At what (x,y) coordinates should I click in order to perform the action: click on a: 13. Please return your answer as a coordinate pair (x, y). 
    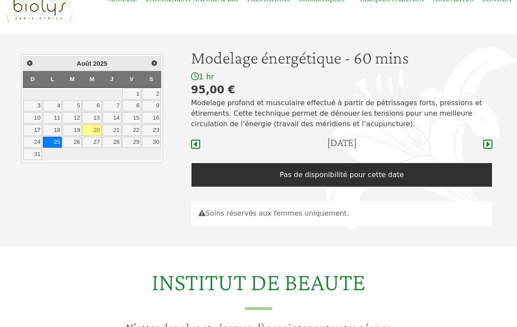
    Looking at the image, I should click on (92, 118).